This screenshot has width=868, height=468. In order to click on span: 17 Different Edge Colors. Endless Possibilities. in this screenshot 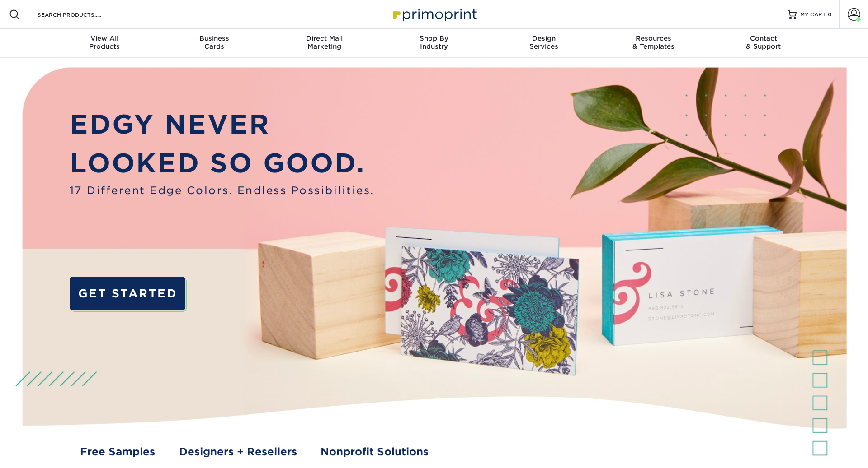, I will do `click(222, 190)`.